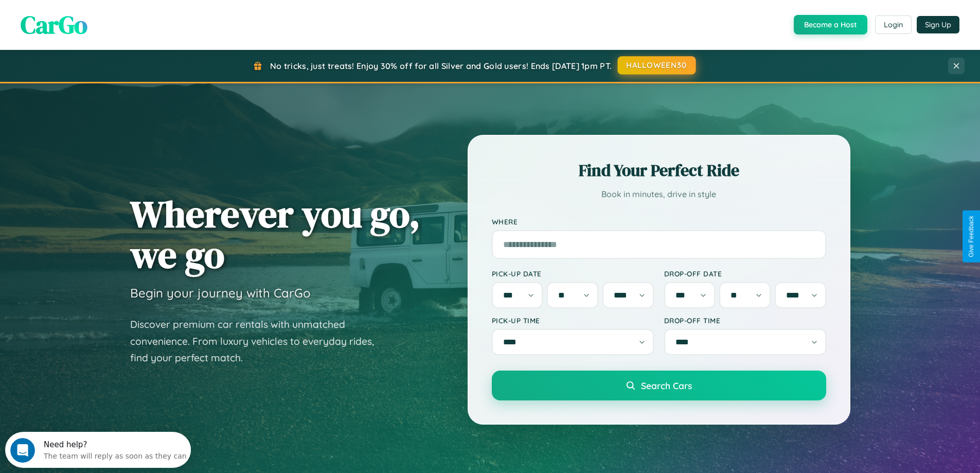 This screenshot has width=980, height=473. What do you see at coordinates (745, 320) in the screenshot?
I see `label: Drop-off Time` at bounding box center [745, 320].